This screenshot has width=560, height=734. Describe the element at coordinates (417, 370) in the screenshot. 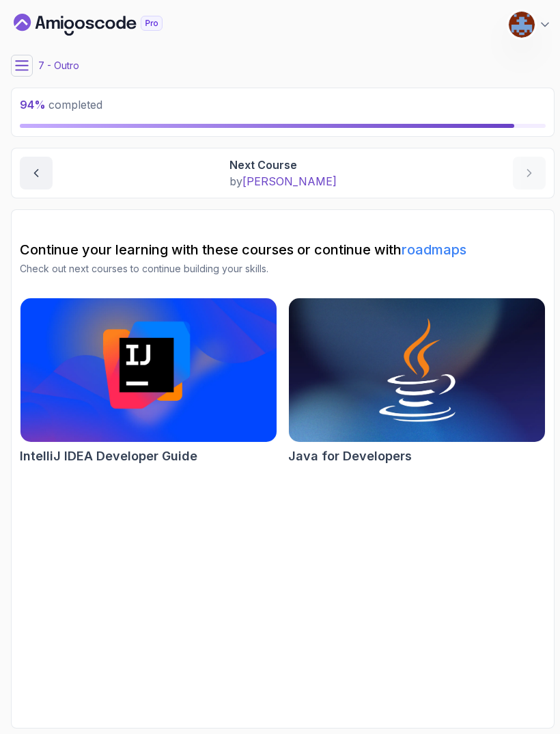

I see `img: Java for Developers card` at that location.